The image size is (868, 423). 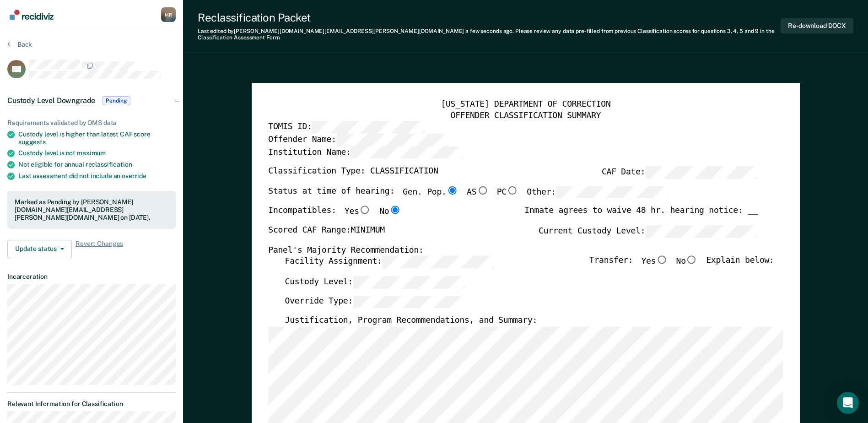 I want to click on span: maximum, so click(x=91, y=153).